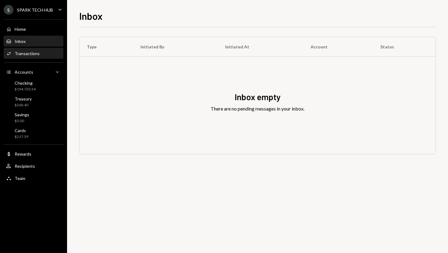  I want to click on div: Cards, so click(21, 130).